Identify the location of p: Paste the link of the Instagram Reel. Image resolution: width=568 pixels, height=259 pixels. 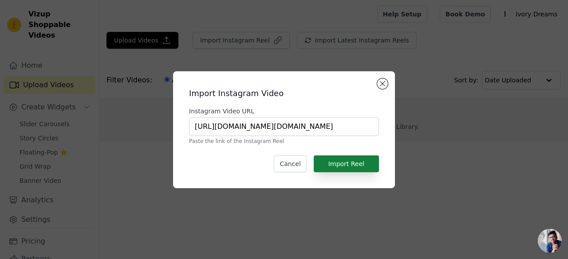
(284, 141).